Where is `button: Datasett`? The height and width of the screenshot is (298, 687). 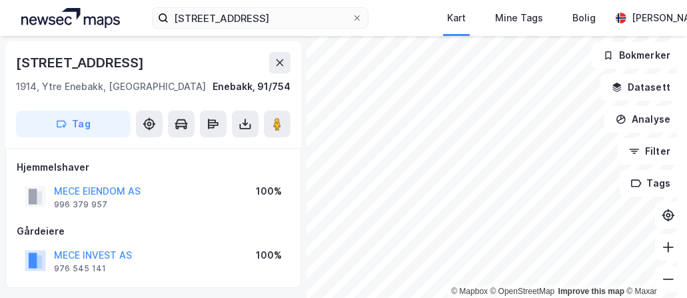
button: Datasett is located at coordinates (641, 87).